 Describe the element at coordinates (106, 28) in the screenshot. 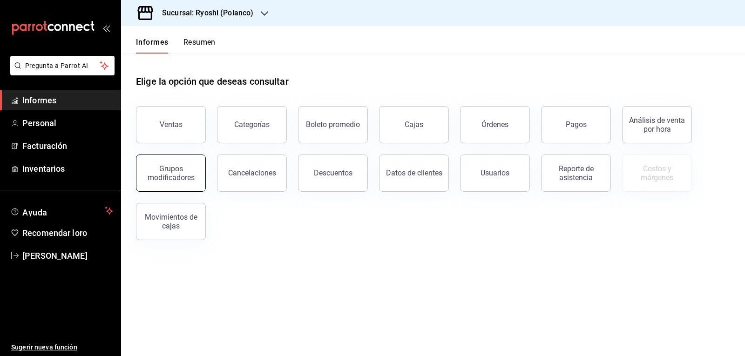

I see `button: abrir_cajón_menú` at that location.